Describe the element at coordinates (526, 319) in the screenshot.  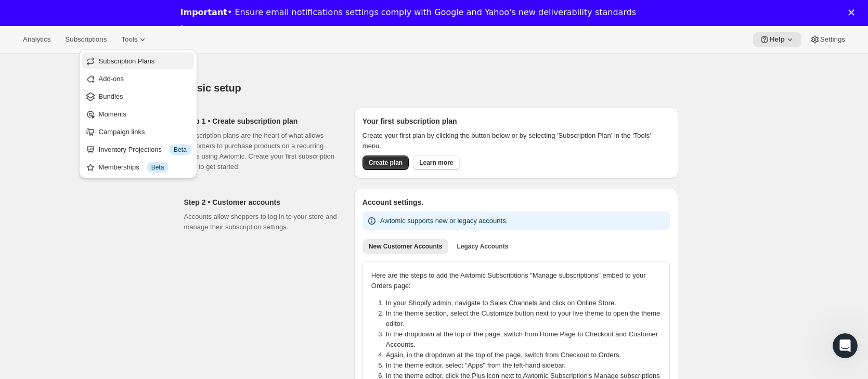
I see `li: In the theme section, select the Customize button next to your live theme to open the theme editor.` at that location.